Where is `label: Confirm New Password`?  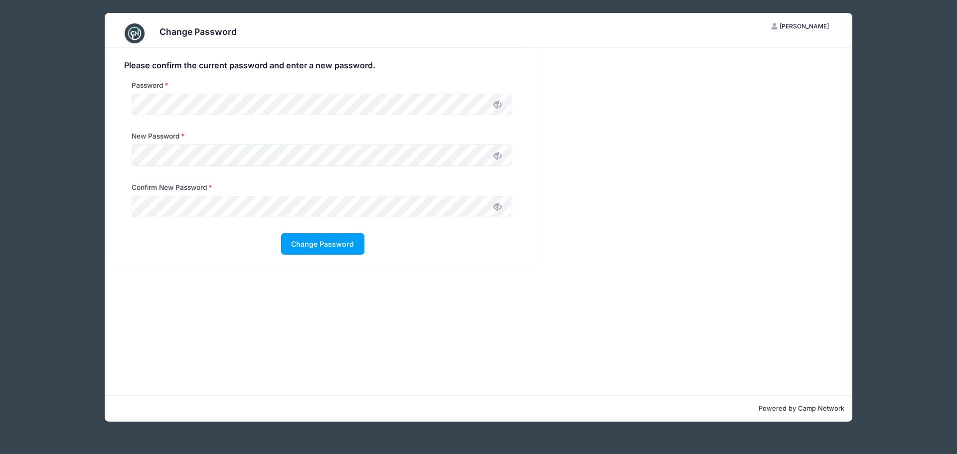 label: Confirm New Password is located at coordinates (172, 187).